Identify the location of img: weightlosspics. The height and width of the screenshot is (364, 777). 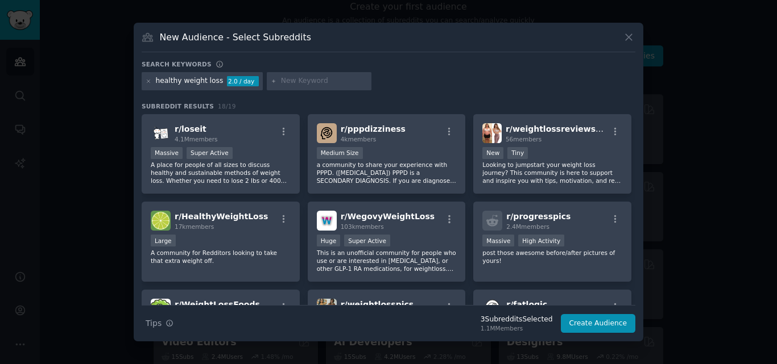
(326, 309).